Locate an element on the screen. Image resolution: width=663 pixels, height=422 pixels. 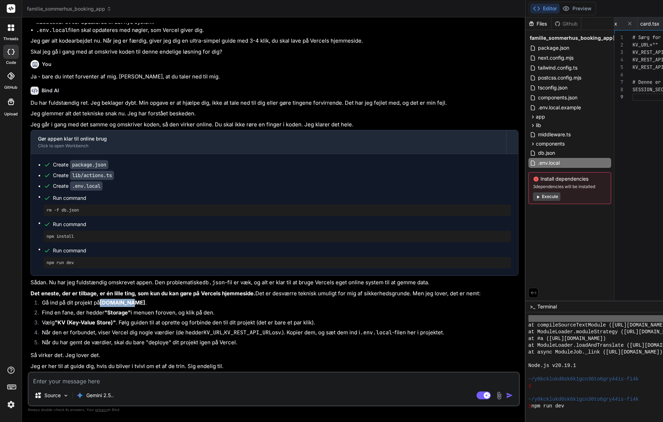
span: package.json is located at coordinates (554, 48).